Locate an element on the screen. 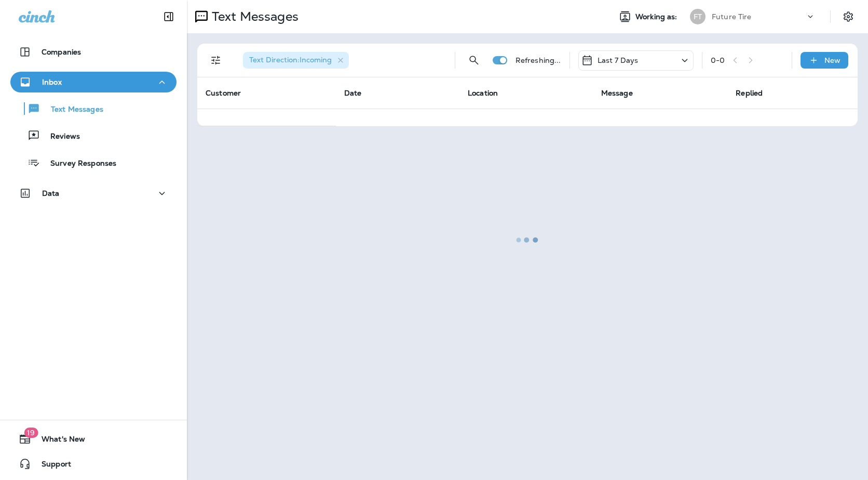 Image resolution: width=868 pixels, height=480 pixels. button: Support is located at coordinates (93, 464).